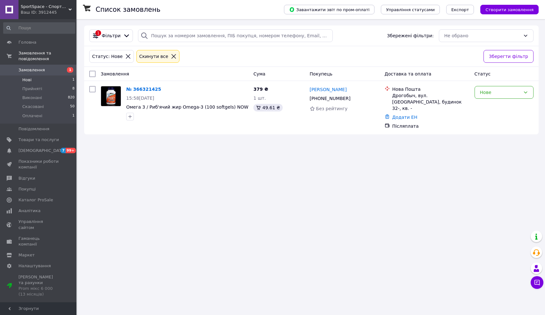  Describe the element at coordinates (268, 108) in the screenshot. I see `div: 49.61 ₴` at that location.